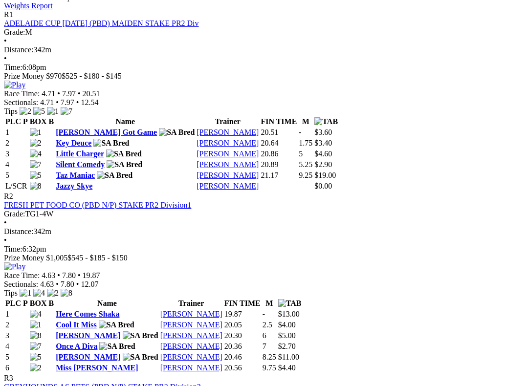 Image resolution: width=528 pixels, height=386 pixels. I want to click on div: Prize Money $970, so click(264, 76).